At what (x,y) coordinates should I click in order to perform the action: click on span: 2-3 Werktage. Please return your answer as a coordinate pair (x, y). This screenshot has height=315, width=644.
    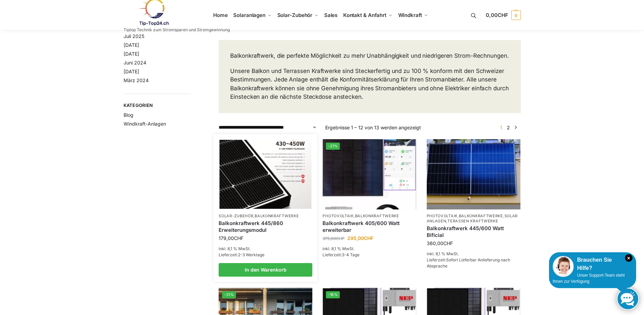
    Looking at the image, I should click on (251, 255).